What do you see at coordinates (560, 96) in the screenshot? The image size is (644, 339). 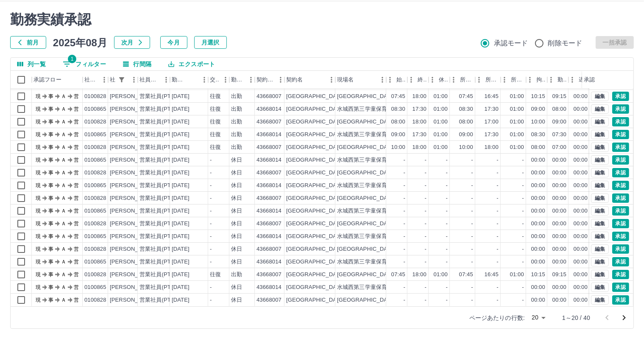 I see `div: 09:15` at bounding box center [560, 96].